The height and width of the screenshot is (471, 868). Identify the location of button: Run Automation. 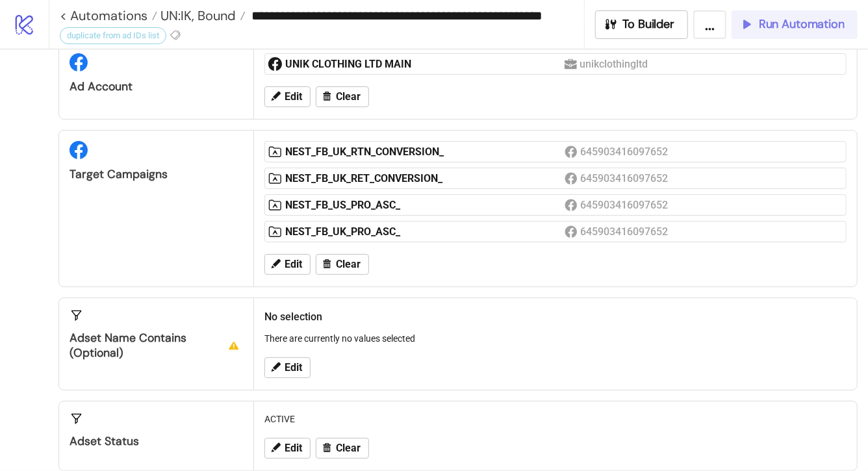
(794, 25).